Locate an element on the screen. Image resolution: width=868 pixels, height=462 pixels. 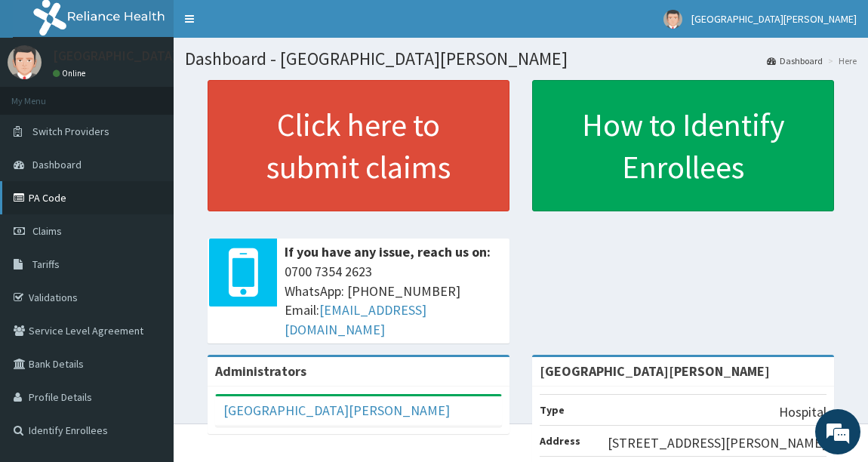
span: We're online! is located at coordinates (148, 212).